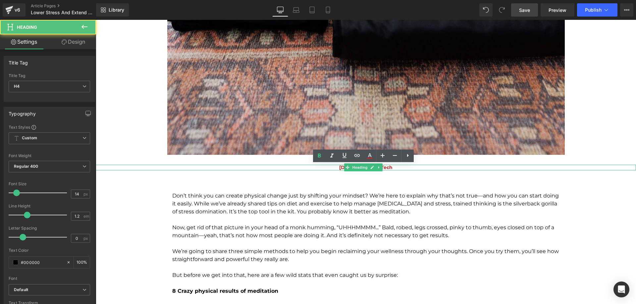 The image size is (636, 304). What do you see at coordinates (116, 10) in the screenshot?
I see `span: Library` at bounding box center [116, 10].